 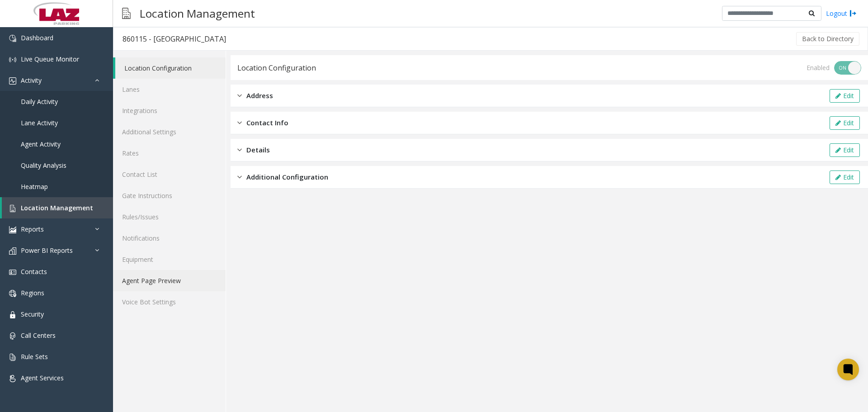 I want to click on a: Rules/Issues, so click(x=169, y=217).